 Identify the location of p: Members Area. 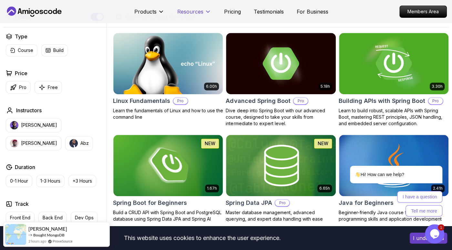
(422, 12).